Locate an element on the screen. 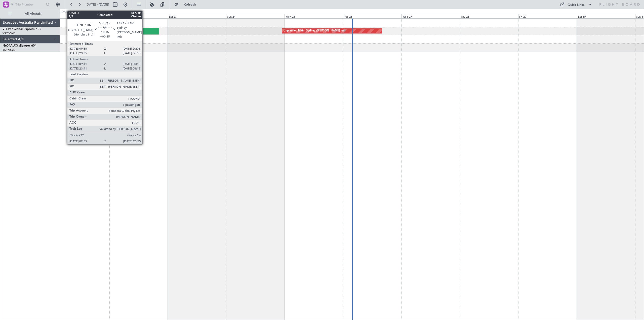 The height and width of the screenshot is (320, 644). div: Wed 27 is located at coordinates (430, 16).